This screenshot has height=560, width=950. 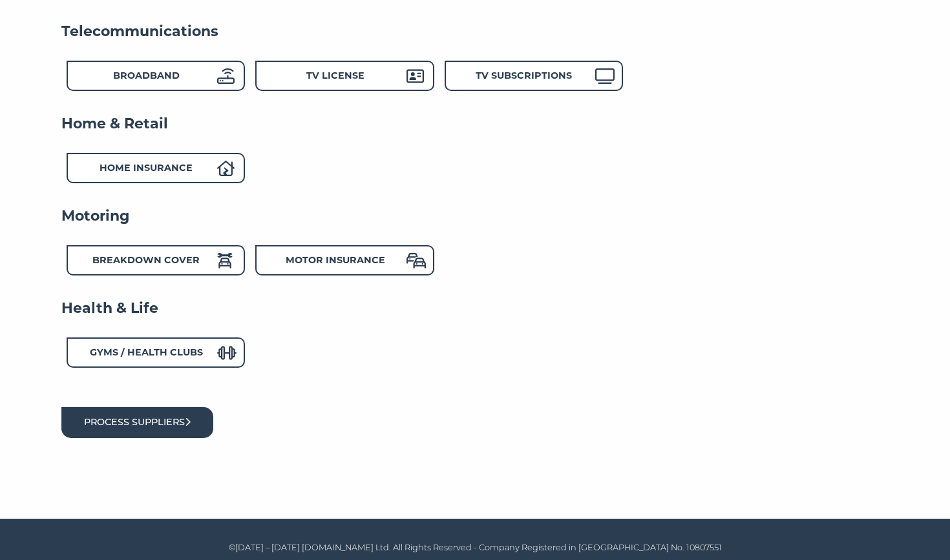 I want to click on h4: Motoring, so click(x=475, y=216).